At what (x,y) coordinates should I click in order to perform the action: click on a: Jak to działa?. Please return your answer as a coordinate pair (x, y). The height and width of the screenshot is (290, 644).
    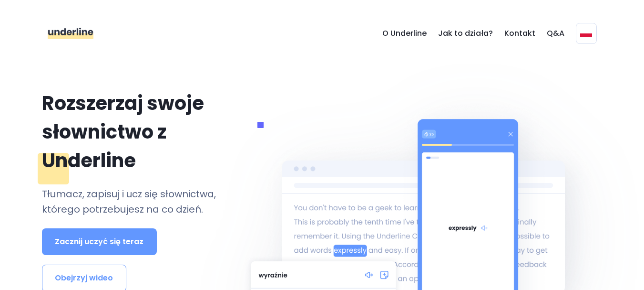
    Looking at the image, I should click on (465, 33).